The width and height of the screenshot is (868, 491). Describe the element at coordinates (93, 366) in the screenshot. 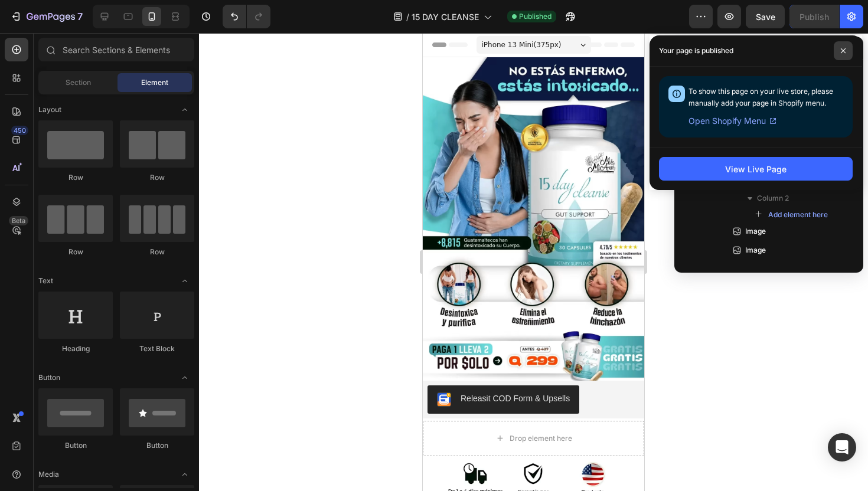

I see `div: Releasit COD Form & Upsells` at that location.